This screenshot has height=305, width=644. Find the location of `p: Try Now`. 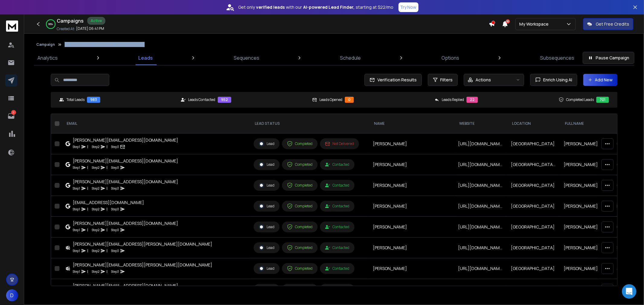

p: Try Now is located at coordinates (409, 7).